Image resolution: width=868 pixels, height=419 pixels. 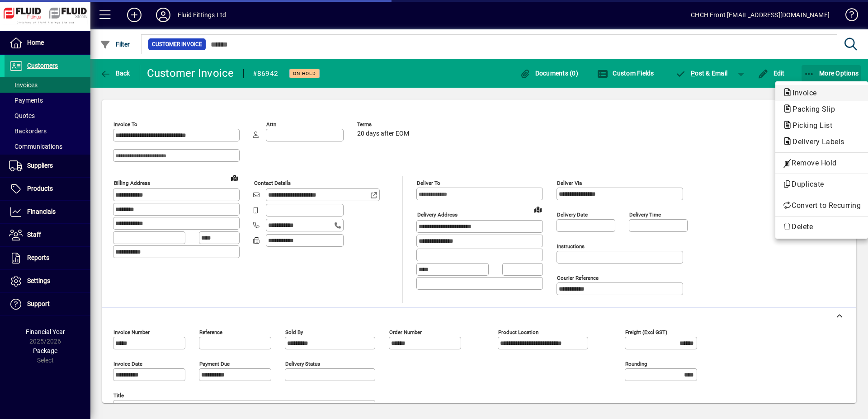 What do you see at coordinates (822, 163) in the screenshot?
I see `span: Remove Hold` at bounding box center [822, 163].